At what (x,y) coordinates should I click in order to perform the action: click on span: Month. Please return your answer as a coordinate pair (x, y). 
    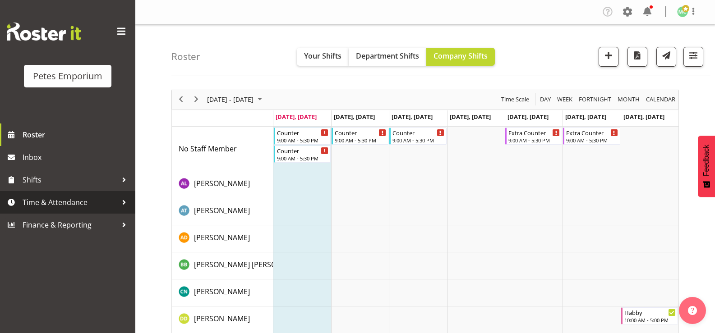
    Looking at the image, I should click on (628, 99).